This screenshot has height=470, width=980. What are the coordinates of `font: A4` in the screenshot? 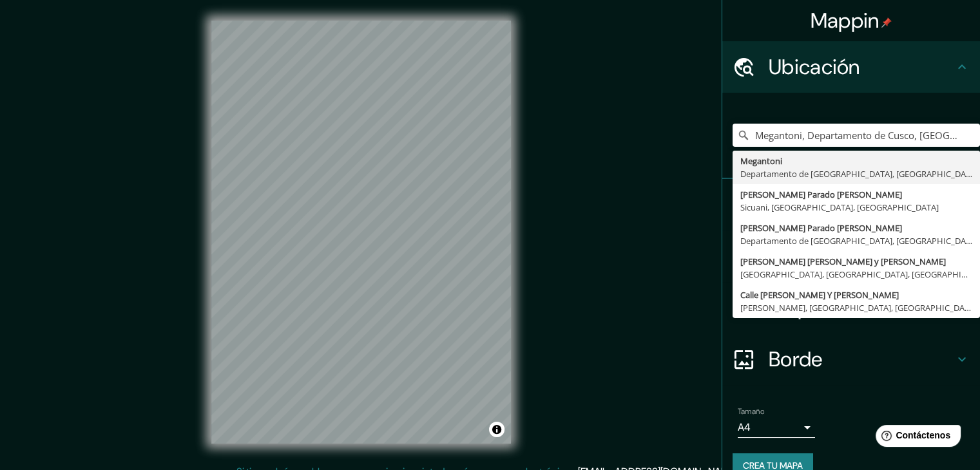 It's located at (744, 427).